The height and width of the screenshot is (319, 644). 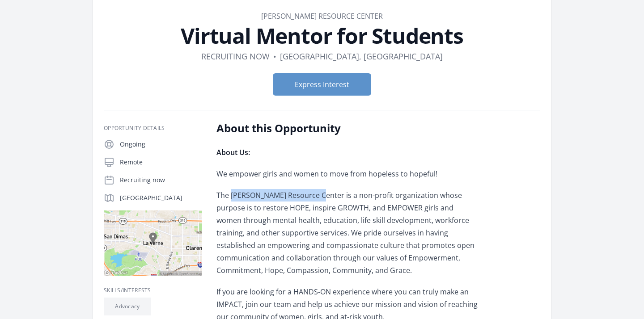 What do you see at coordinates (153, 243) in the screenshot?
I see `img: Map` at bounding box center [153, 243].